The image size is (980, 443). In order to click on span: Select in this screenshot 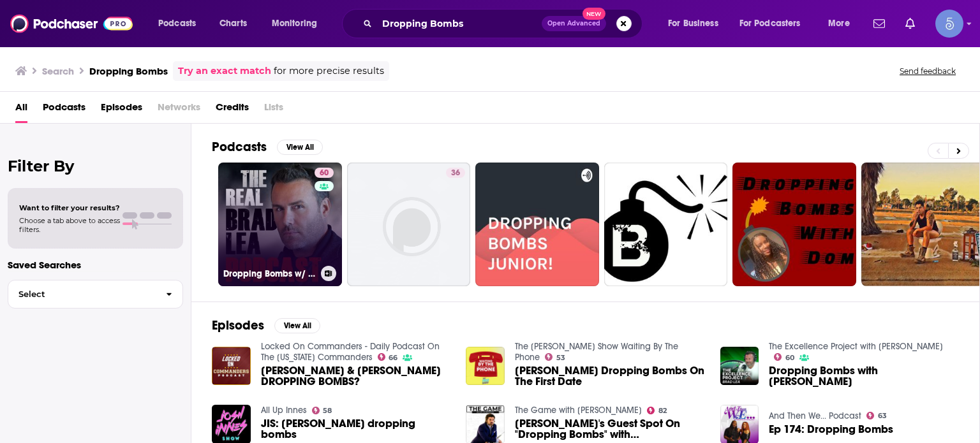, I will do `click(82, 294)`.